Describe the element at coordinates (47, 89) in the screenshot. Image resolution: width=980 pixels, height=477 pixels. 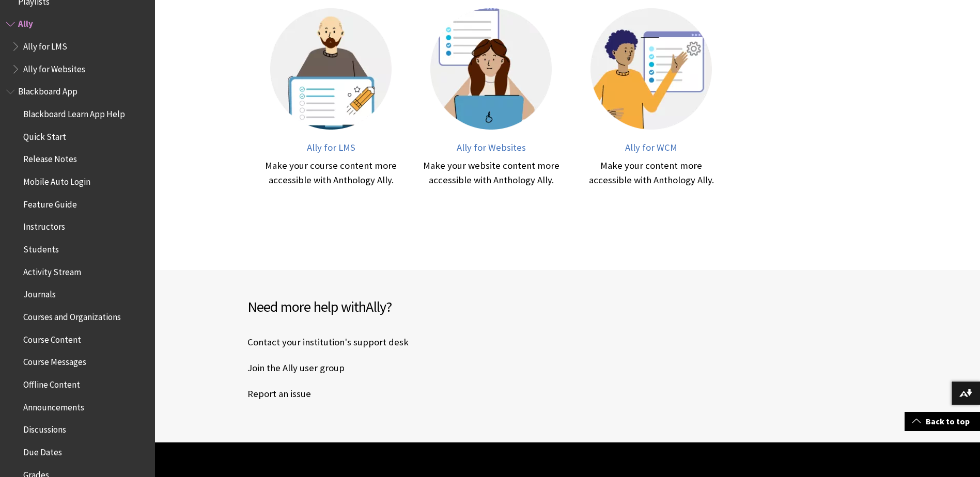
I see `span: Blackboard App` at that location.